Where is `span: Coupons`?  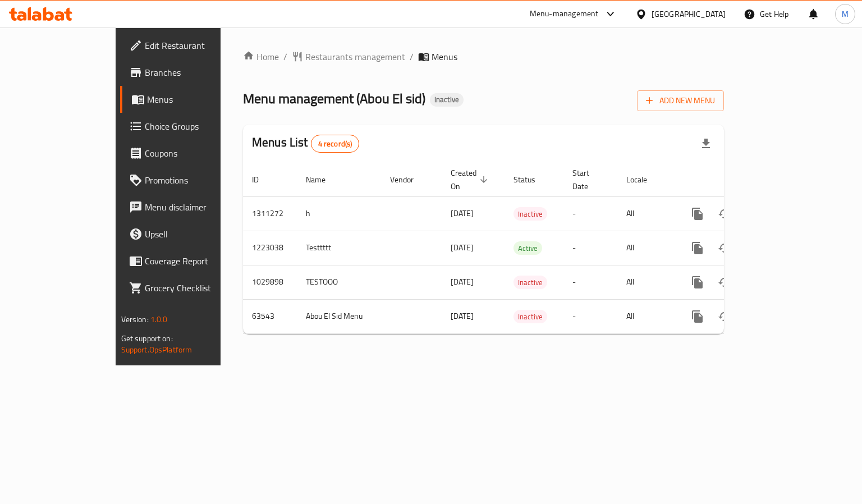
span: Coupons is located at coordinates (198, 153).